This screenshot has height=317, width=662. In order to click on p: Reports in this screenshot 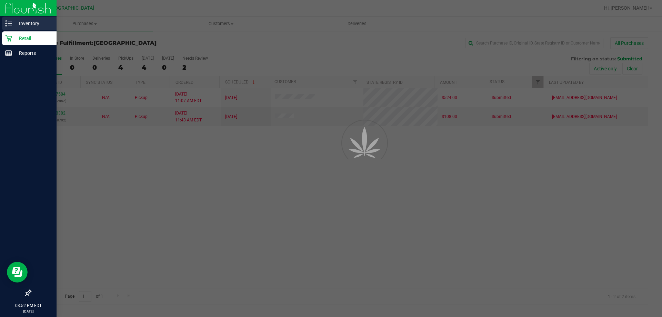, I will do `click(33, 53)`.